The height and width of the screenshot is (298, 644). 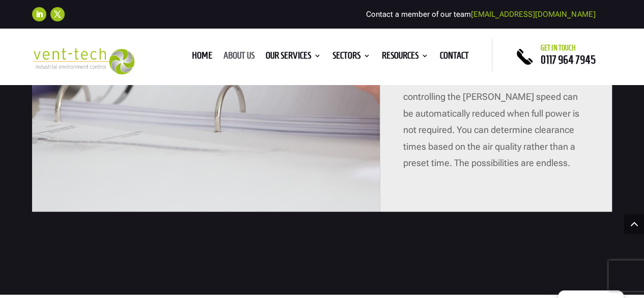 I want to click on a: Contact, so click(x=454, y=58).